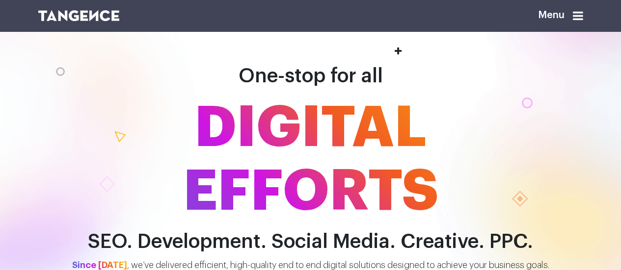 The height and width of the screenshot is (270, 621). Describe the element at coordinates (311, 242) in the screenshot. I see `h2: SEO. Development. Social Media. Creative. PPC.` at that location.